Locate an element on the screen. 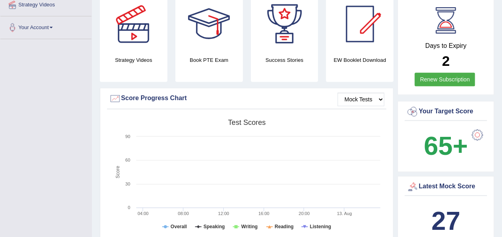 The image size is (502, 237). h4: EW Booklet Download is located at coordinates (359, 60).